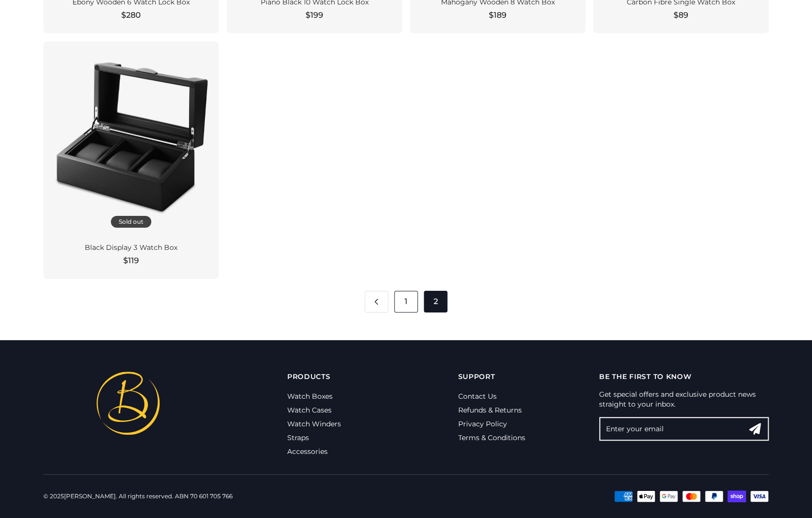 The image size is (812, 518). Describe the element at coordinates (435, 302) in the screenshot. I see `span: 2` at that location.